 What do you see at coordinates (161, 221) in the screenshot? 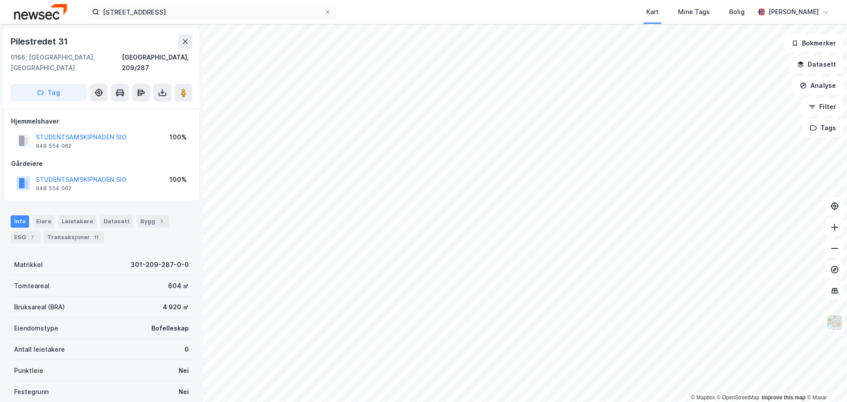
I see `div: 1` at bounding box center [161, 221].